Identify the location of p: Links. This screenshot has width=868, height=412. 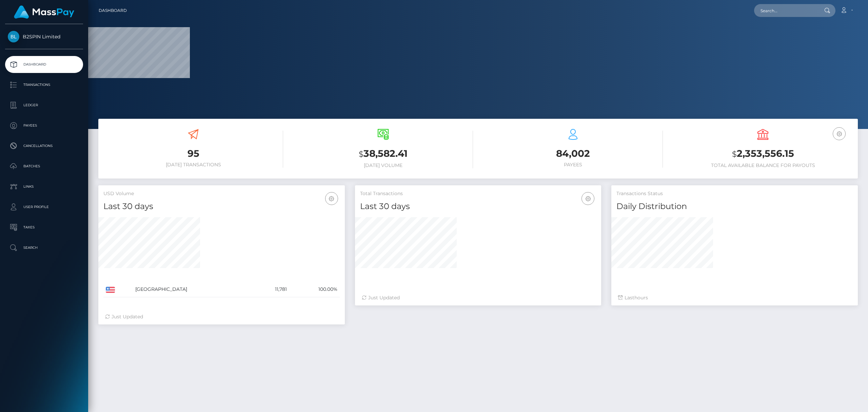
(44, 187).